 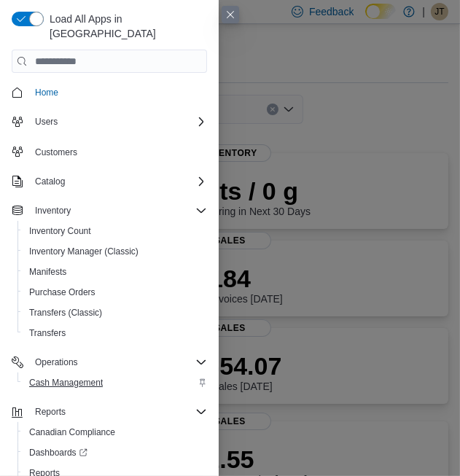 What do you see at coordinates (110, 151) in the screenshot?
I see `button: Customers` at bounding box center [110, 151].